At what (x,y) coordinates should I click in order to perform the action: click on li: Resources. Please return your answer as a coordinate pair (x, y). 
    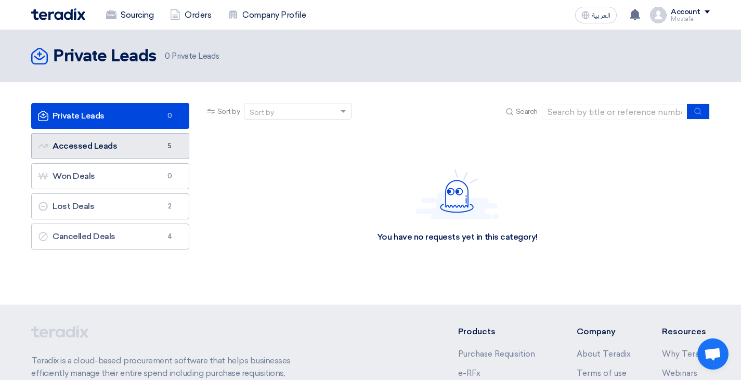
    Looking at the image, I should click on (686, 332).